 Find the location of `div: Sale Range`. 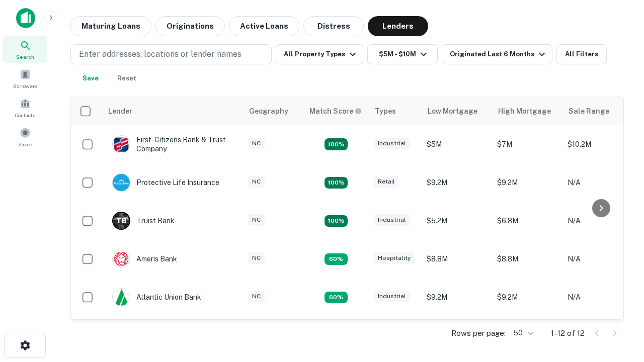

div: Sale Range is located at coordinates (589, 111).